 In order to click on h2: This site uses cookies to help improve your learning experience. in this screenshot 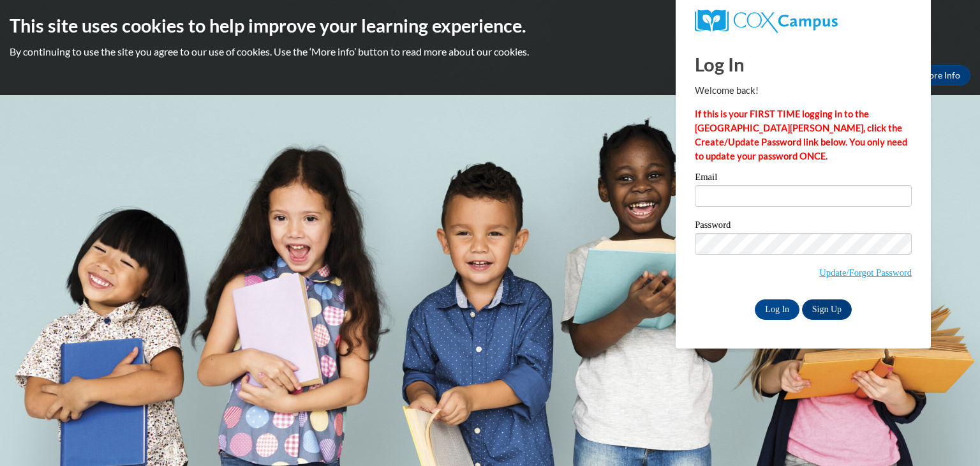, I will do `click(490, 26)`.